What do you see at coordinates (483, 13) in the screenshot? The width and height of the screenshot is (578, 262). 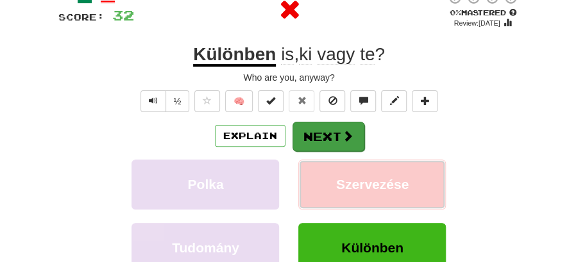 I see `div: Mastered` at bounding box center [483, 13].